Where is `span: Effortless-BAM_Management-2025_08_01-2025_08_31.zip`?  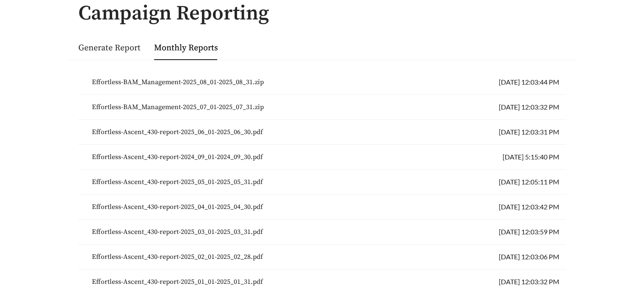 span: Effortless-BAM_Management-2025_08_01-2025_08_31.zip is located at coordinates (178, 82).